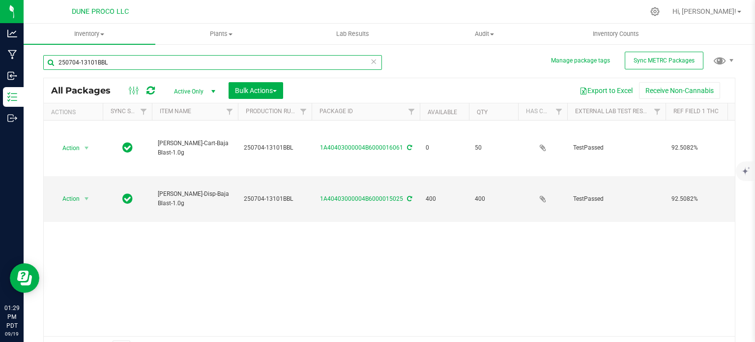 This screenshot has width=755, height=342. What do you see at coordinates (12, 76) in the screenshot?
I see `inline-svg: Inbound` at bounding box center [12, 76].